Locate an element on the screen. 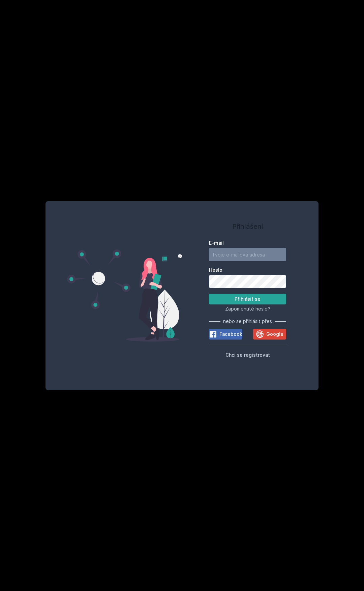 Image resolution: width=364 pixels, height=591 pixels. span: Google is located at coordinates (275, 334).